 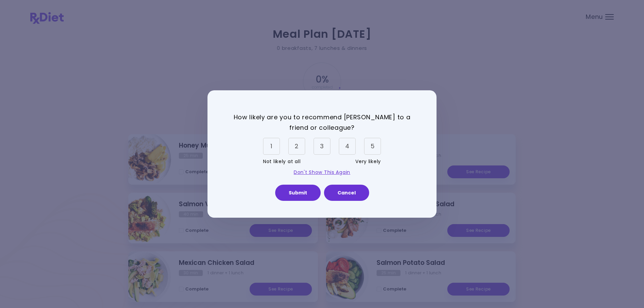 What do you see at coordinates (373, 146) in the screenshot?
I see `div: 5` at bounding box center [373, 146].